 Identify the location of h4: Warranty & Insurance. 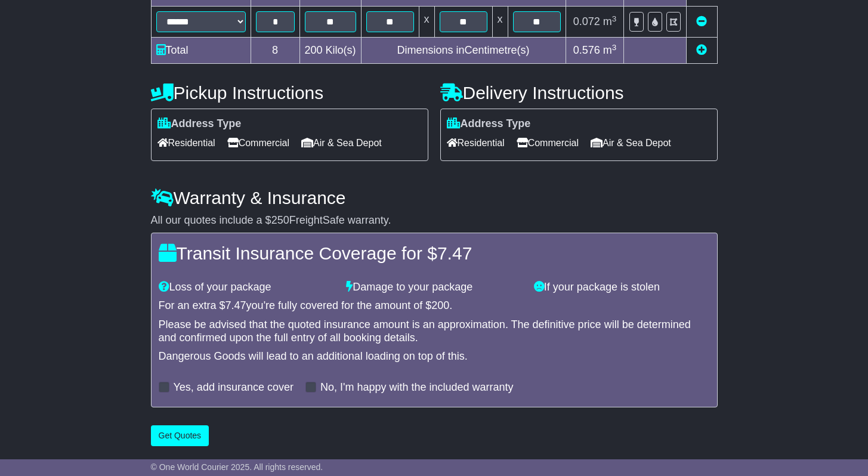
(434, 198).